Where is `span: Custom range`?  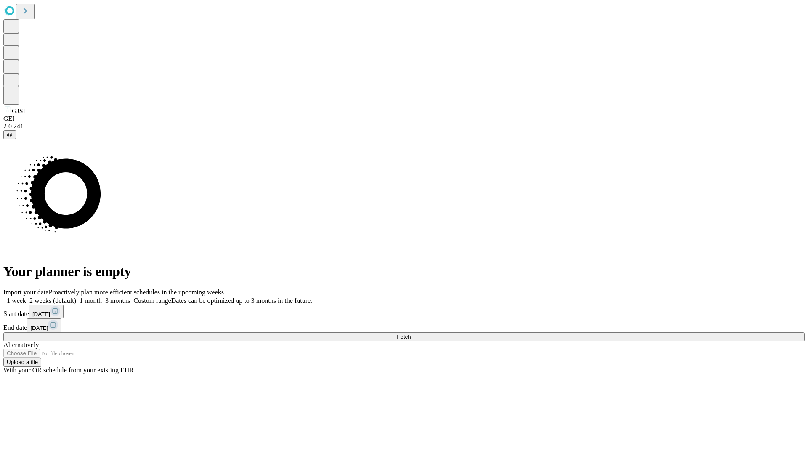 span: Custom range is located at coordinates (152, 300).